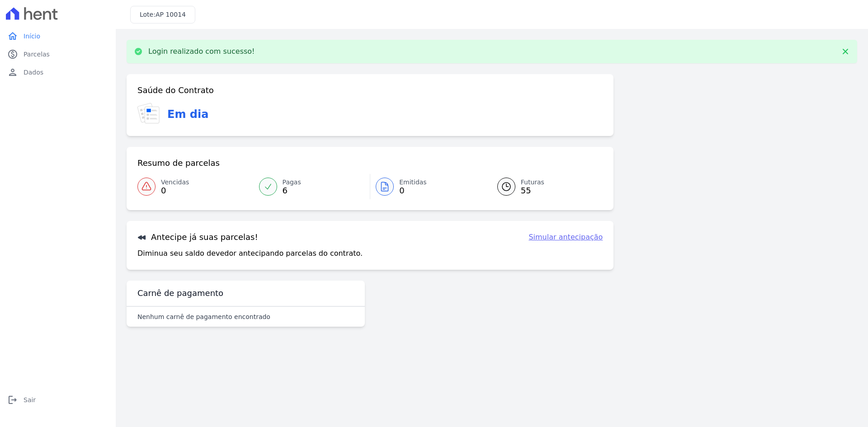  What do you see at coordinates (292, 191) in the screenshot?
I see `span: 6` at bounding box center [292, 191].